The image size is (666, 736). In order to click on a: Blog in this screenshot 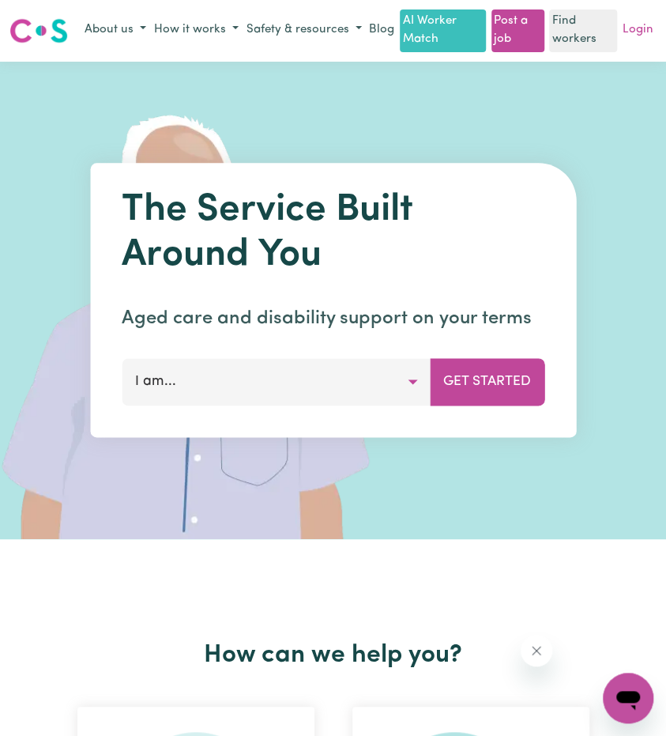, I will do `click(382, 30)`.